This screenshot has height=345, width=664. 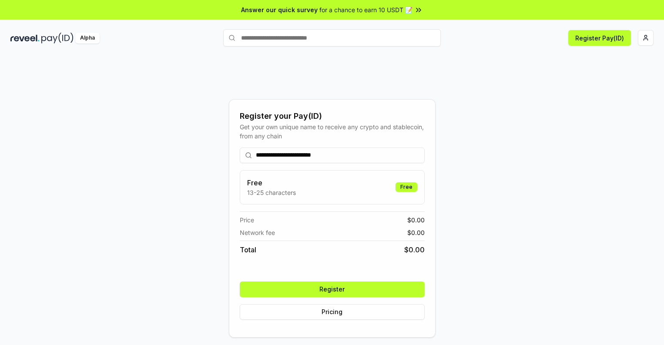 I want to click on span: Total, so click(x=248, y=250).